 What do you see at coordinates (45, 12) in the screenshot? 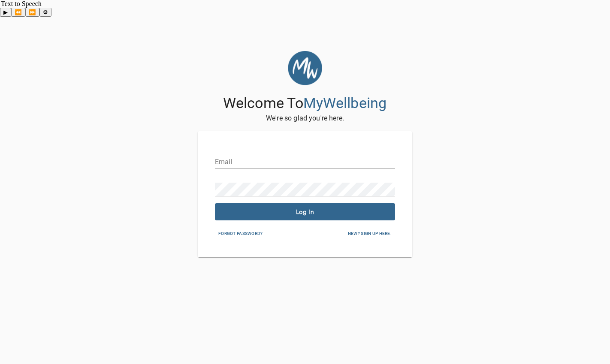
I see `button: Settings` at bounding box center [45, 12].